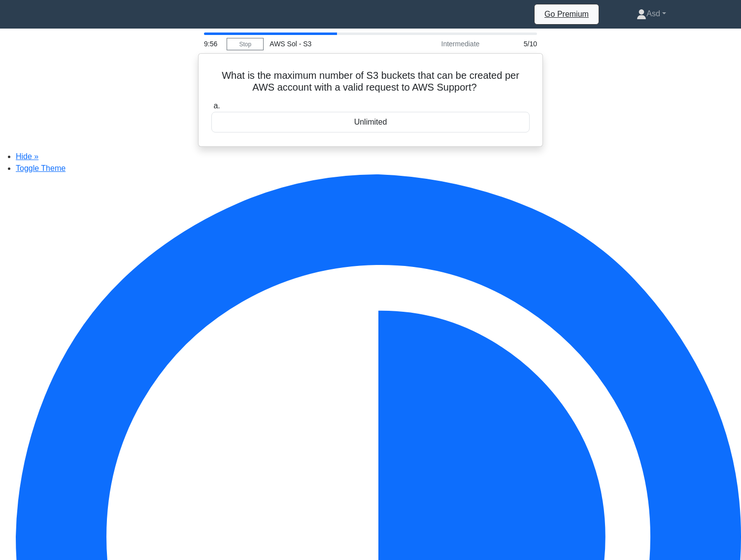 This screenshot has width=741, height=560. What do you see at coordinates (651, 14) in the screenshot?
I see `a: Asd` at bounding box center [651, 14].